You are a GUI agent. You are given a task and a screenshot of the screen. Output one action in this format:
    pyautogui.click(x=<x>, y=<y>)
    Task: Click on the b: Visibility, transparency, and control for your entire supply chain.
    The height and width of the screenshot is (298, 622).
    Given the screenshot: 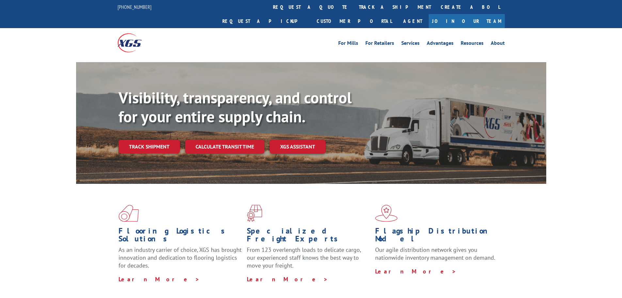 What is the action you would take?
    pyautogui.click(x=235, y=107)
    